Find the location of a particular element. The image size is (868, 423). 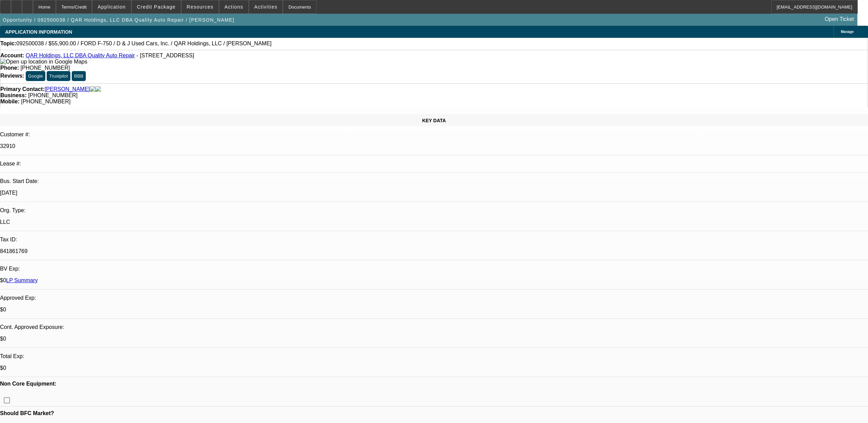

button: Google is located at coordinates (36, 76).